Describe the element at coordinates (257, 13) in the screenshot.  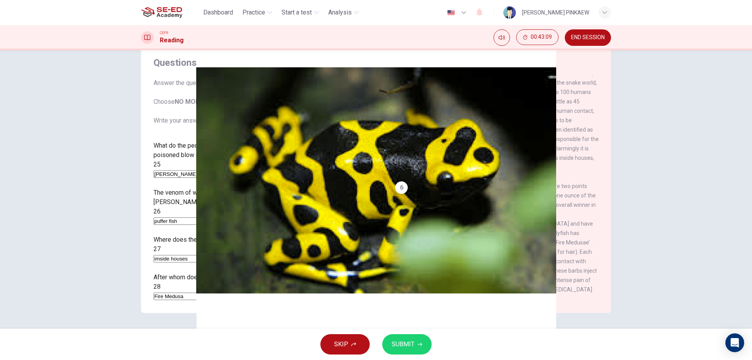
I see `button: Practice` at that location.